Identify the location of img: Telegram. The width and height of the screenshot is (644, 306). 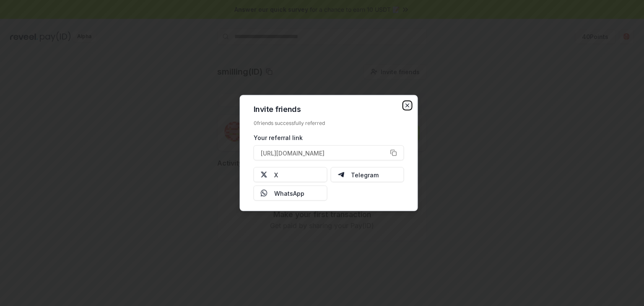
(341, 175).